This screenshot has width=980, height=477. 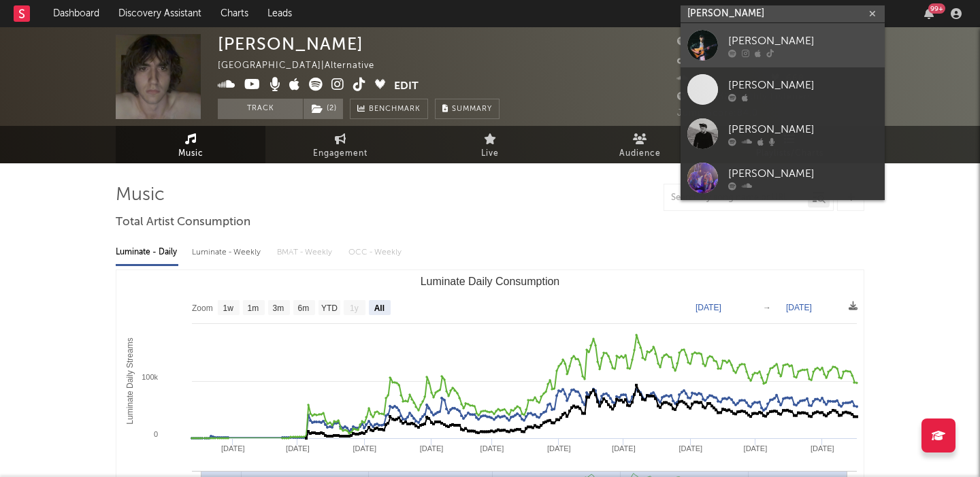 What do you see at coordinates (323, 109) in the screenshot?
I see `span: ( 2 )` at bounding box center [323, 109].